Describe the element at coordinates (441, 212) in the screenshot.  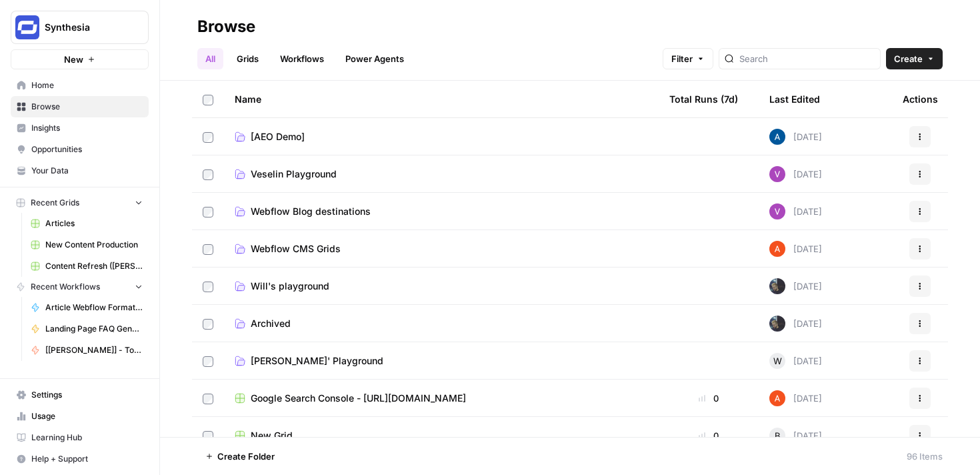
I see `a: Webflow Blog destinations` at that location.